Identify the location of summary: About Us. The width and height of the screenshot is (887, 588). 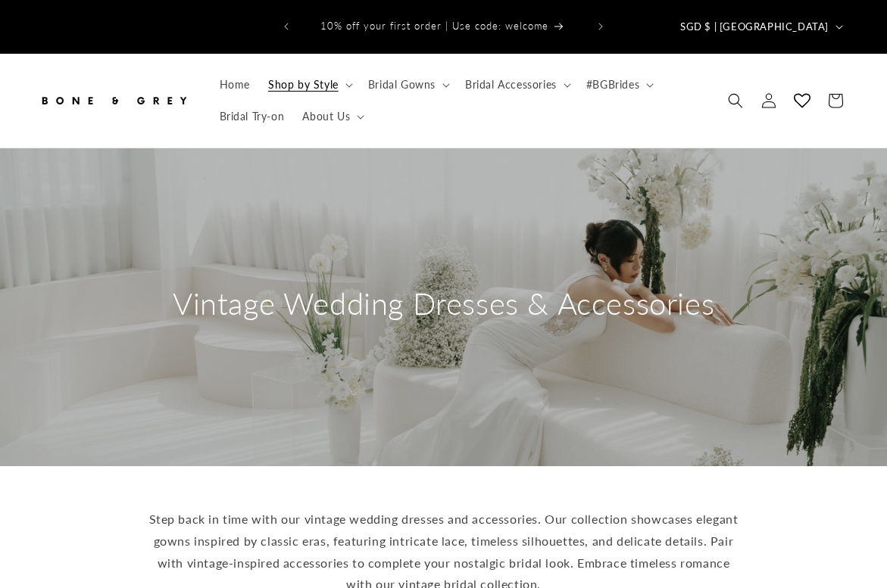
(331, 117).